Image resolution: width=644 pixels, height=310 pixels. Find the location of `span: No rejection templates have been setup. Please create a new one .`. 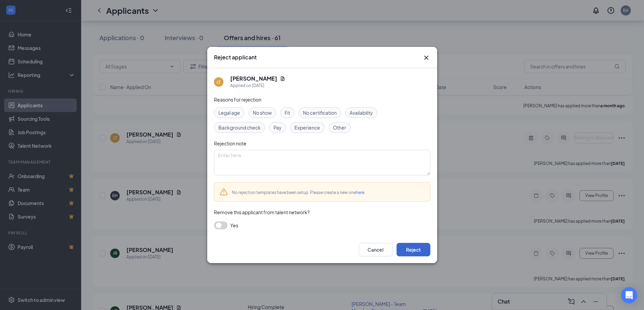

span: No rejection templates have been setup. Please create a new one . is located at coordinates (298, 192).